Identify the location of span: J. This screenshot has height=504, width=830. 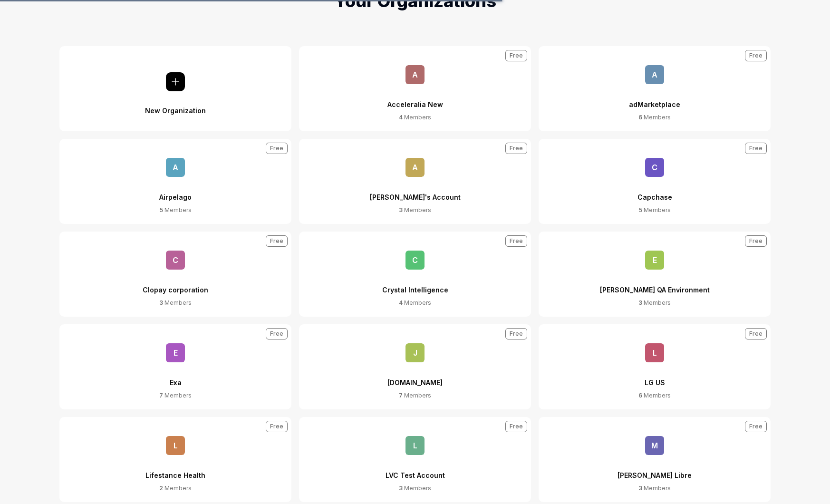
(415, 352).